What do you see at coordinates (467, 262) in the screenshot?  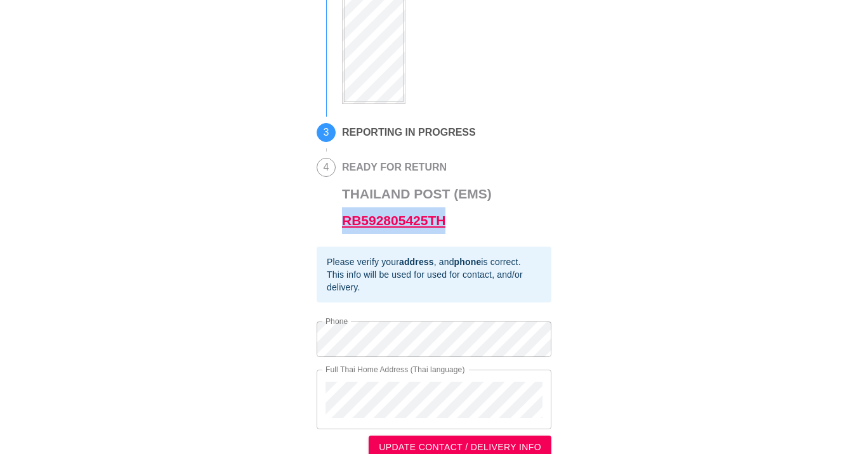 I see `b: phone` at bounding box center [467, 262].